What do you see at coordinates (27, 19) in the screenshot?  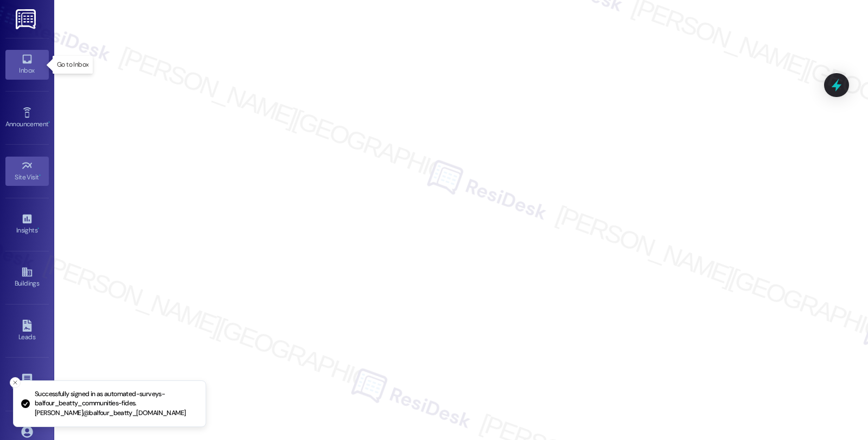 I see `img: ResiDesk Logo` at bounding box center [27, 19].